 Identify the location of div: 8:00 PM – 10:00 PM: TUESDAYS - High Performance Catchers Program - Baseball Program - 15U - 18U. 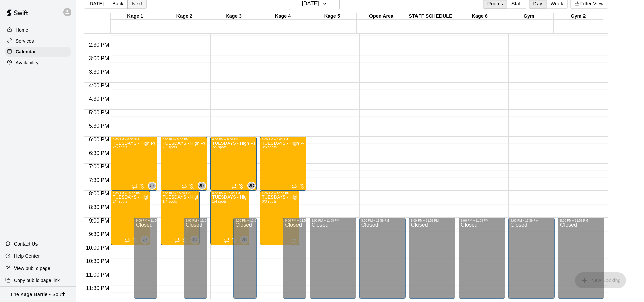
(280, 218).